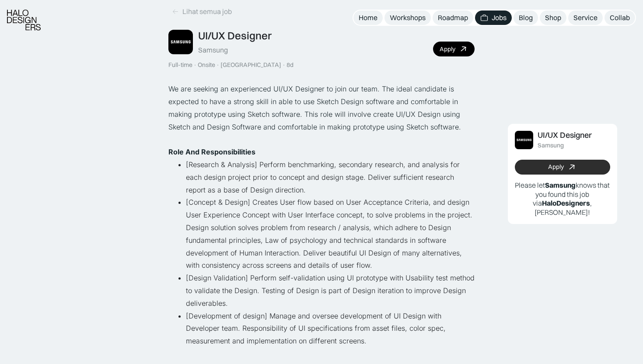  I want to click on b: Samsung, so click(560, 185).